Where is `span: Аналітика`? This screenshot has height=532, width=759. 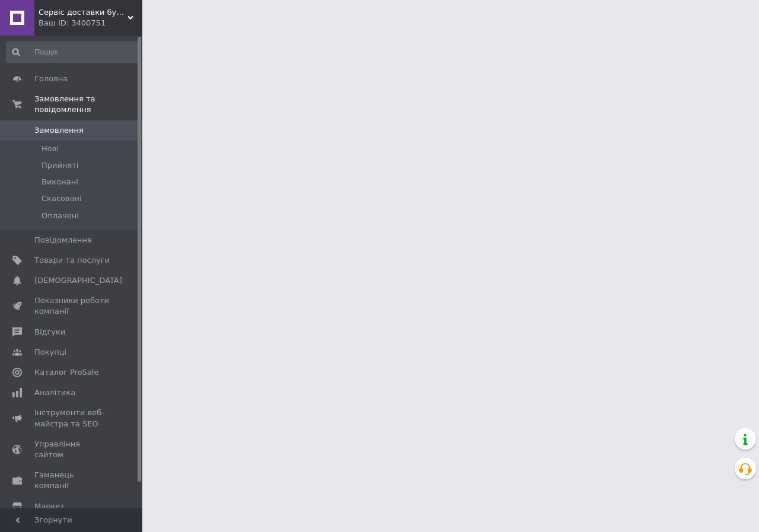
span: Аналітика is located at coordinates (54, 392).